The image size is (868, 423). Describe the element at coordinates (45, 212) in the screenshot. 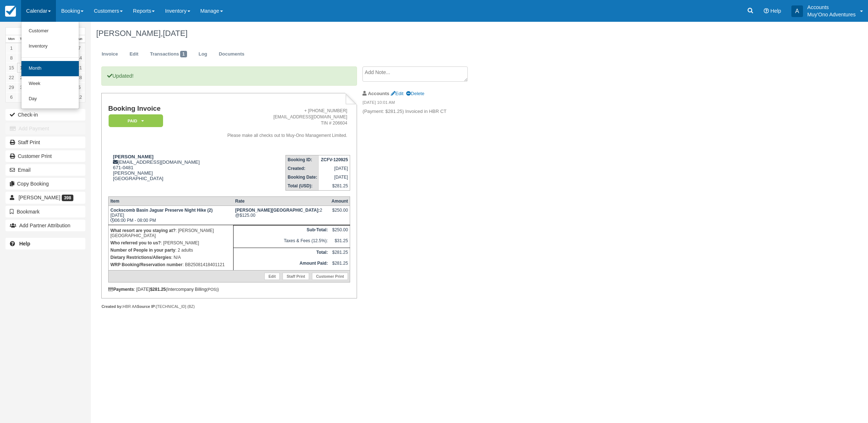

I see `button: Bookmark` at that location.